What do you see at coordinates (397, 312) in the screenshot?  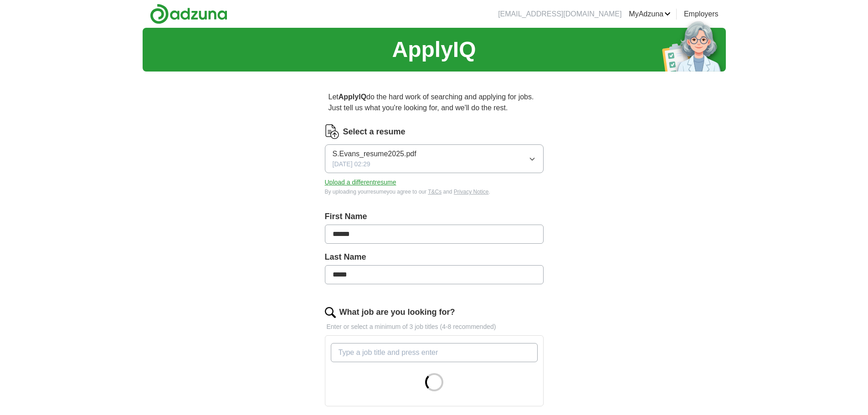 I see `label: What job are you looking for?` at bounding box center [397, 312].